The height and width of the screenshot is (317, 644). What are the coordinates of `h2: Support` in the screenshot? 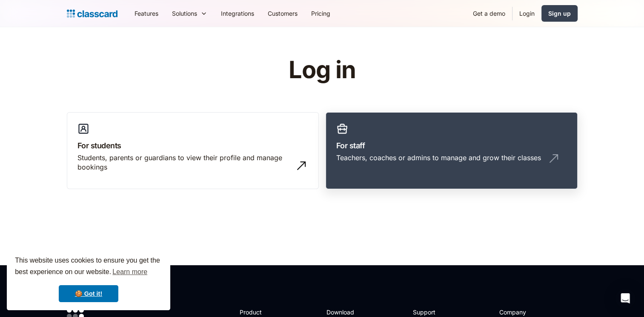 It's located at (430, 312).